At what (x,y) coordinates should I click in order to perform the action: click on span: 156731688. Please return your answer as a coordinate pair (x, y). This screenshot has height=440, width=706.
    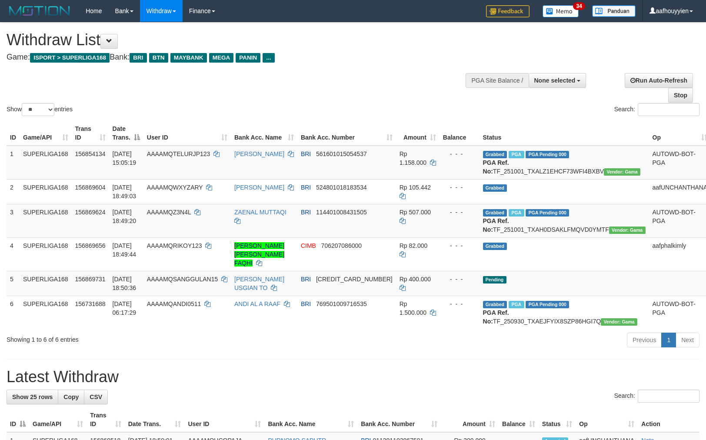
    Looking at the image, I should click on (90, 304).